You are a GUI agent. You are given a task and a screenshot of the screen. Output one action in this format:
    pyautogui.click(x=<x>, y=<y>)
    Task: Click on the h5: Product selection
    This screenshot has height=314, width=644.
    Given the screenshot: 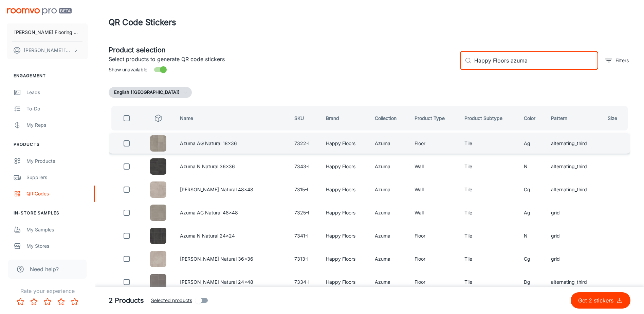 What is the action you would take?
    pyautogui.click(x=282, y=50)
    